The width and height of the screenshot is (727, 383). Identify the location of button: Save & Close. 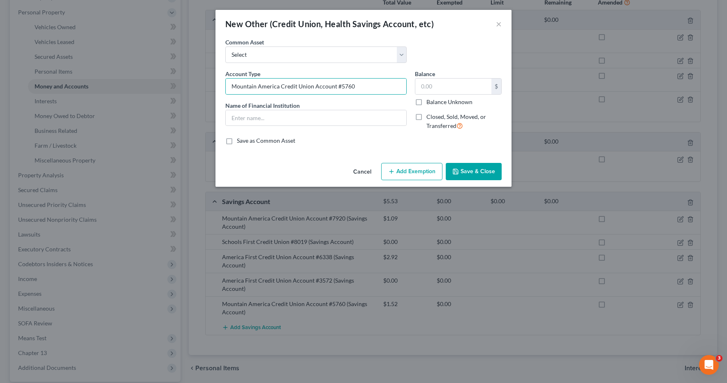
(474, 171).